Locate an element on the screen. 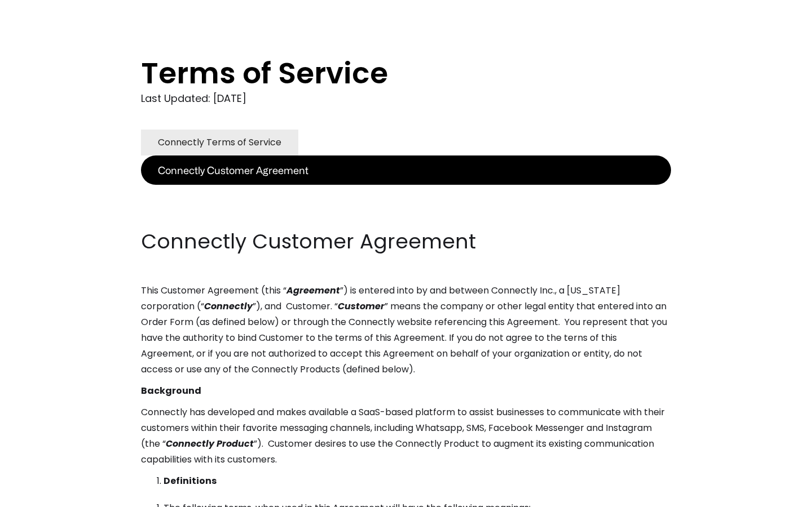 The image size is (812, 507). em: Connectly is located at coordinates (228, 306).